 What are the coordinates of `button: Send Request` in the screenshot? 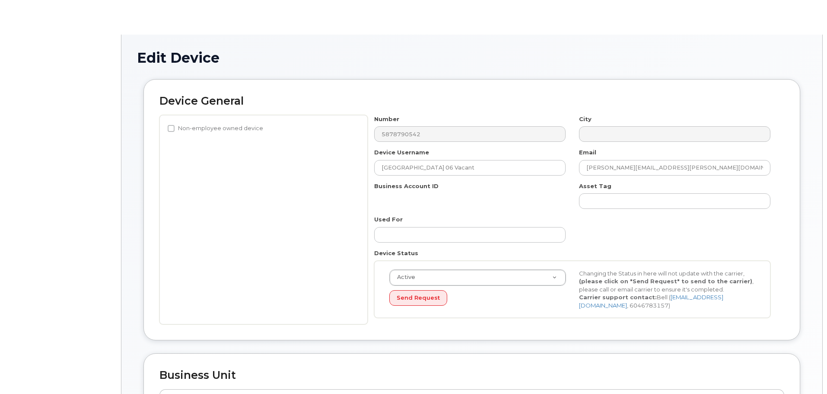 It's located at (418, 298).